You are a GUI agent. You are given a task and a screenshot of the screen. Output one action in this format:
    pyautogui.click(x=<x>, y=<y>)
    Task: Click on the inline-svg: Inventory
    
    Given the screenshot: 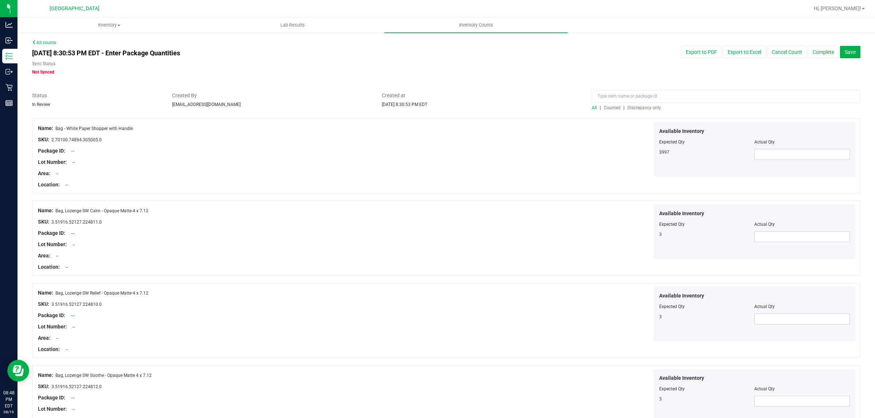 What is the action you would take?
    pyautogui.click(x=9, y=56)
    